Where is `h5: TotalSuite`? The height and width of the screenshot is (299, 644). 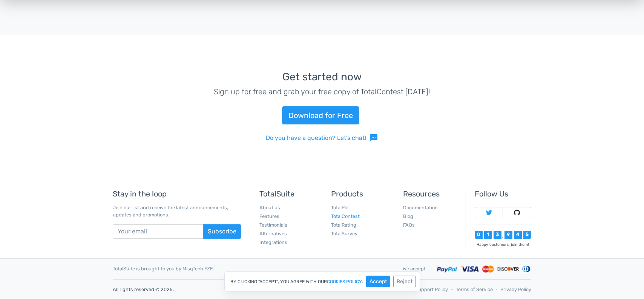
h5: TotalSuite is located at coordinates (288, 194).